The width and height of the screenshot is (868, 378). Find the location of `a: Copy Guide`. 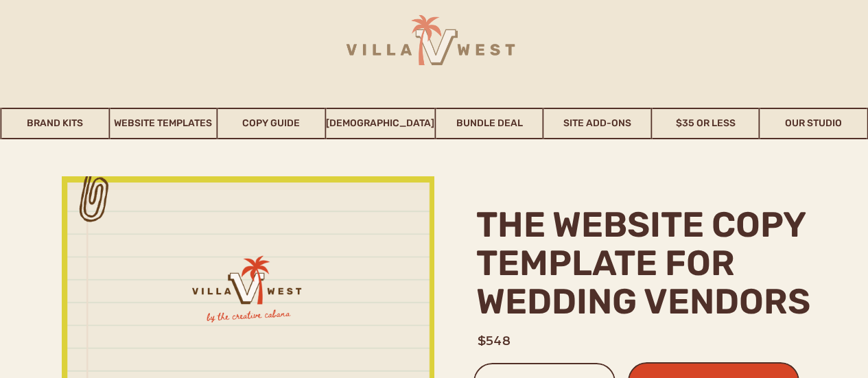

a: Copy Guide is located at coordinates (272, 124).